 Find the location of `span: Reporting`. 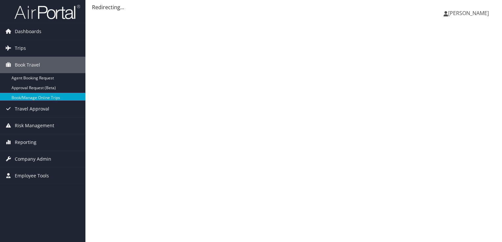

span: Reporting is located at coordinates (26, 142).